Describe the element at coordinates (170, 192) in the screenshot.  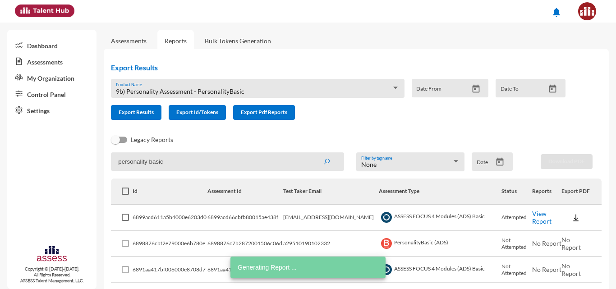
I see `th: Id` at that location.